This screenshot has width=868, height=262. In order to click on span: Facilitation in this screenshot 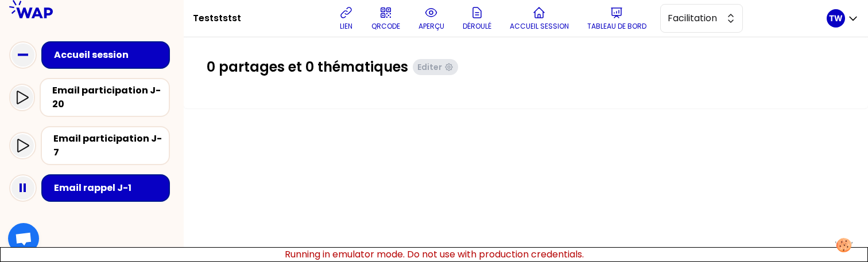, I will do `click(693, 18)`.